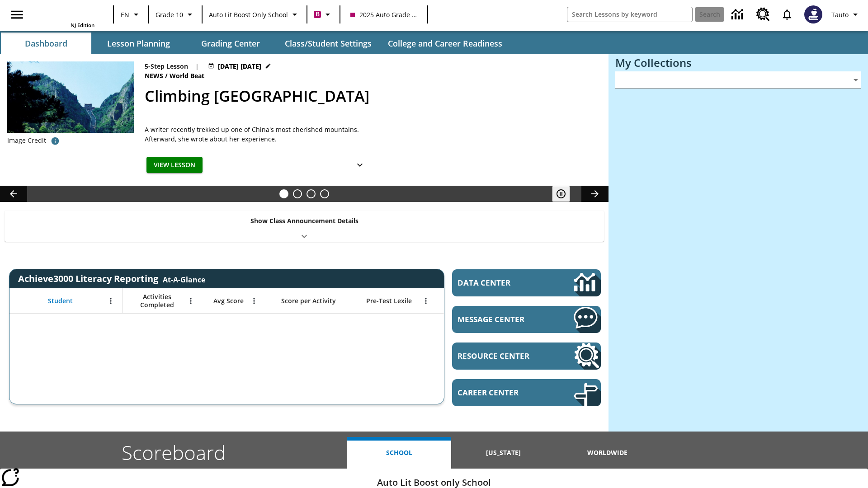 Image resolution: width=868 pixels, height=488 pixels. Describe the element at coordinates (317, 14) in the screenshot. I see `span: B` at that location.